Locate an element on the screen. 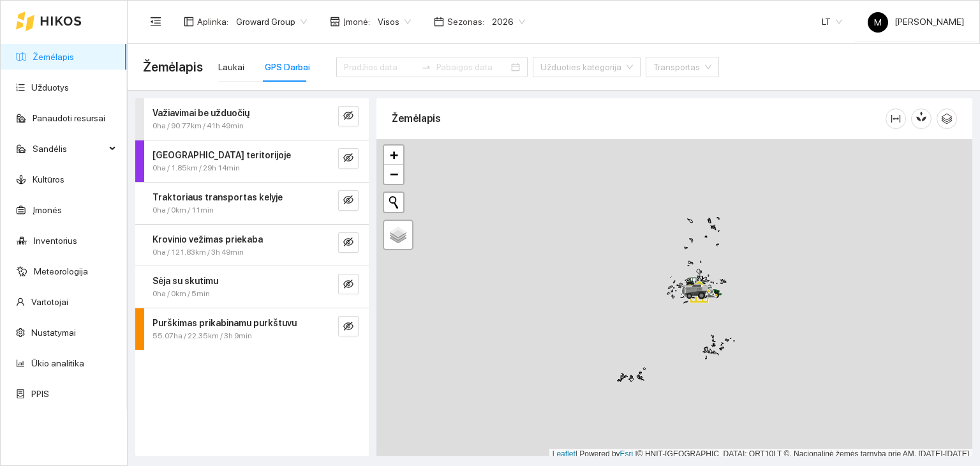  span: 0ha / 0km / 5min is located at coordinates (181, 293).